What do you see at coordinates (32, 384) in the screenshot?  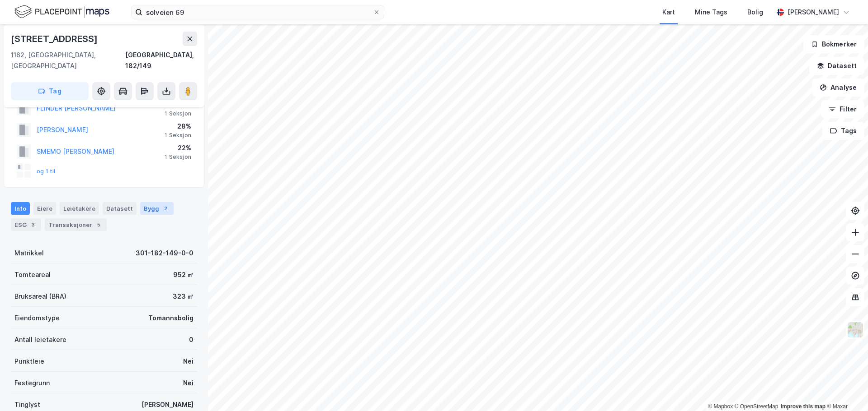 I see `div: Festegrunn` at bounding box center [32, 384].